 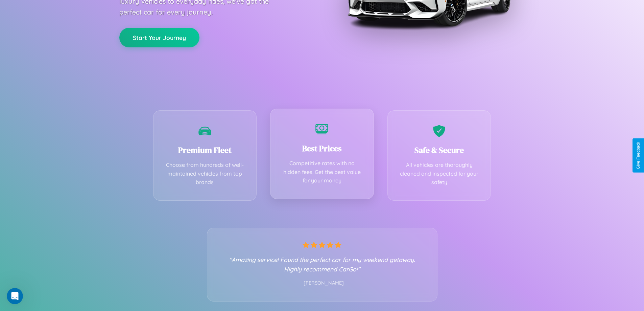 I want to click on button: Start Your Journey, so click(x=159, y=38).